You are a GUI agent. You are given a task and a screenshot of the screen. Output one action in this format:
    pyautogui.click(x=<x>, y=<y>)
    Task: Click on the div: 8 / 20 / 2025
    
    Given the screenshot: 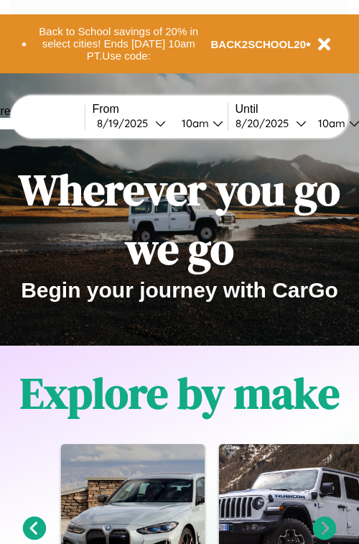 What is the action you would take?
    pyautogui.click(x=266, y=123)
    